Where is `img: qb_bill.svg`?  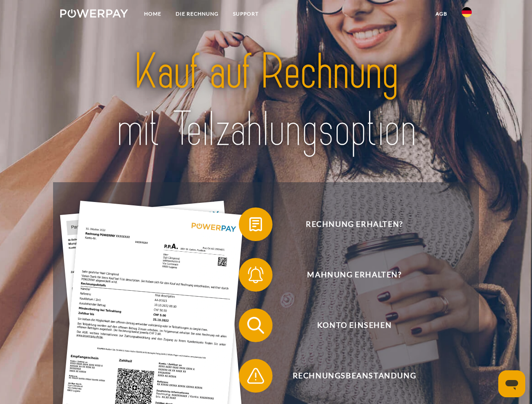 img: qb_bill.svg is located at coordinates (256, 224).